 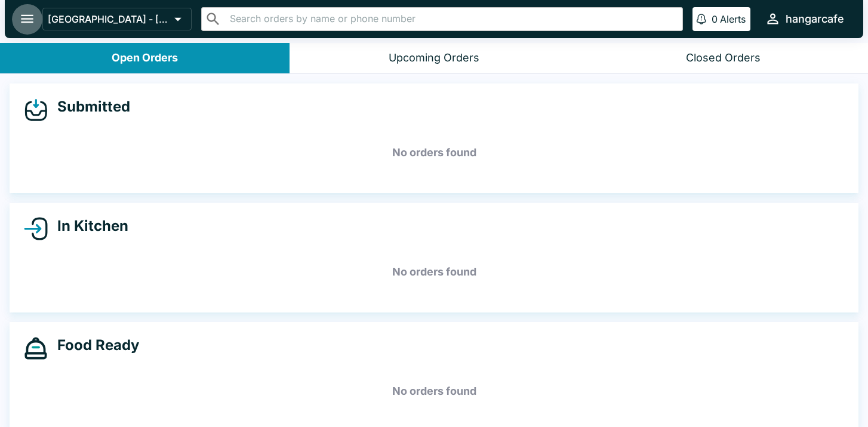 What do you see at coordinates (144, 58) in the screenshot?
I see `div: Open Orders` at bounding box center [144, 58].